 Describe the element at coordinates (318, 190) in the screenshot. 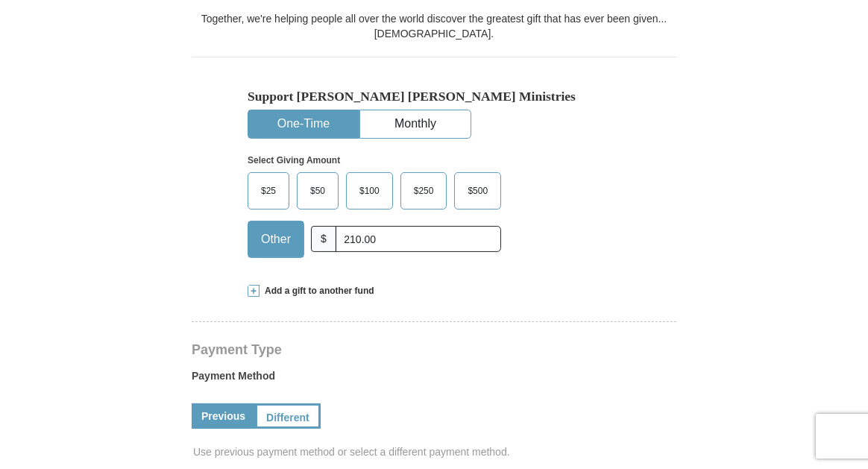

I see `span: $50` at that location.